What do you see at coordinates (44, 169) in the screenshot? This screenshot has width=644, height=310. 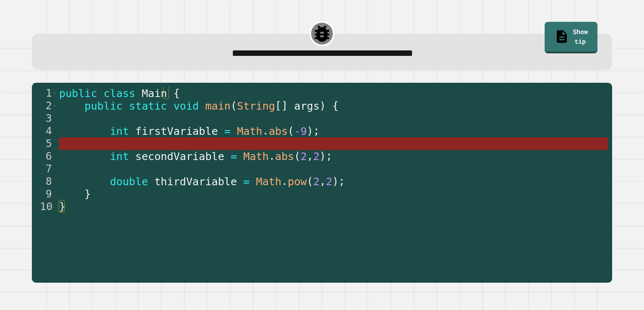 I see `div: 7` at bounding box center [44, 169].